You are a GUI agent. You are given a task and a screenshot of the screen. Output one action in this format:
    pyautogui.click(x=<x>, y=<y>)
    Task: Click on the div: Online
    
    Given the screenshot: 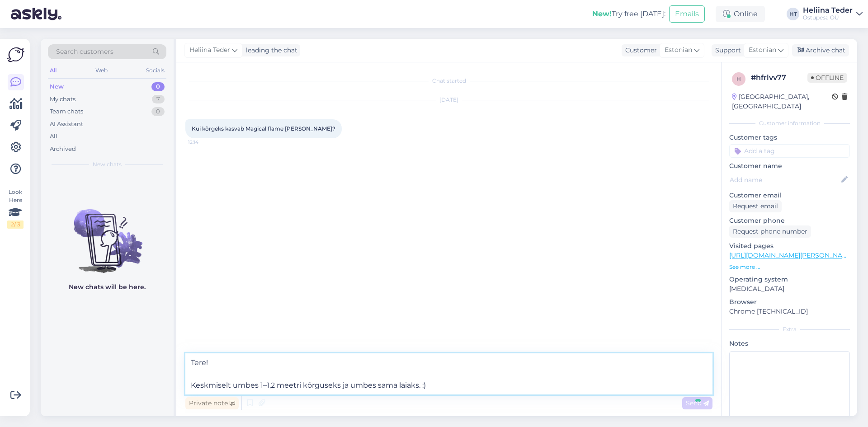 What is the action you would take?
    pyautogui.click(x=740, y=14)
    